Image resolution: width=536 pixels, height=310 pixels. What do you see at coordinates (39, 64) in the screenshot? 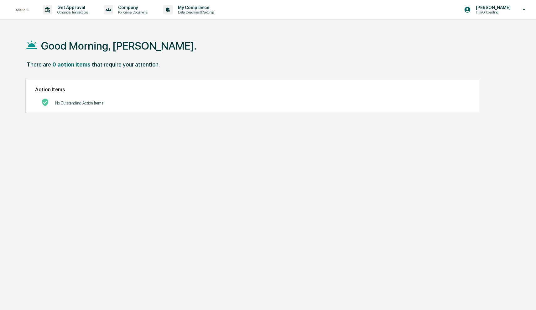
I see `div: There are` at bounding box center [39, 64].